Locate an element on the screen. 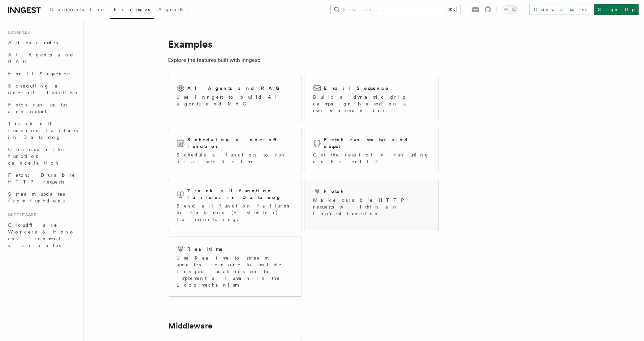 The height and width of the screenshot is (341, 644). a: Track all function failures in Datadog is located at coordinates (42, 130).